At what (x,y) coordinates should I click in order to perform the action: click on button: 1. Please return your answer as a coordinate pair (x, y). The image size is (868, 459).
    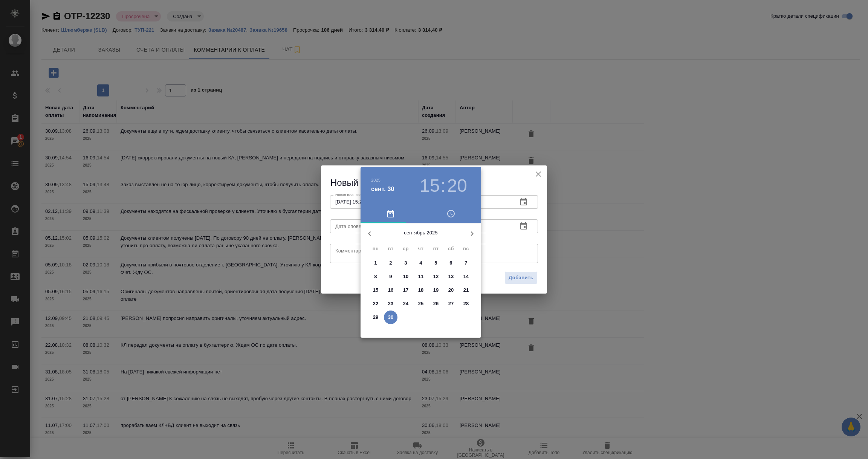
    Looking at the image, I should click on (376, 263).